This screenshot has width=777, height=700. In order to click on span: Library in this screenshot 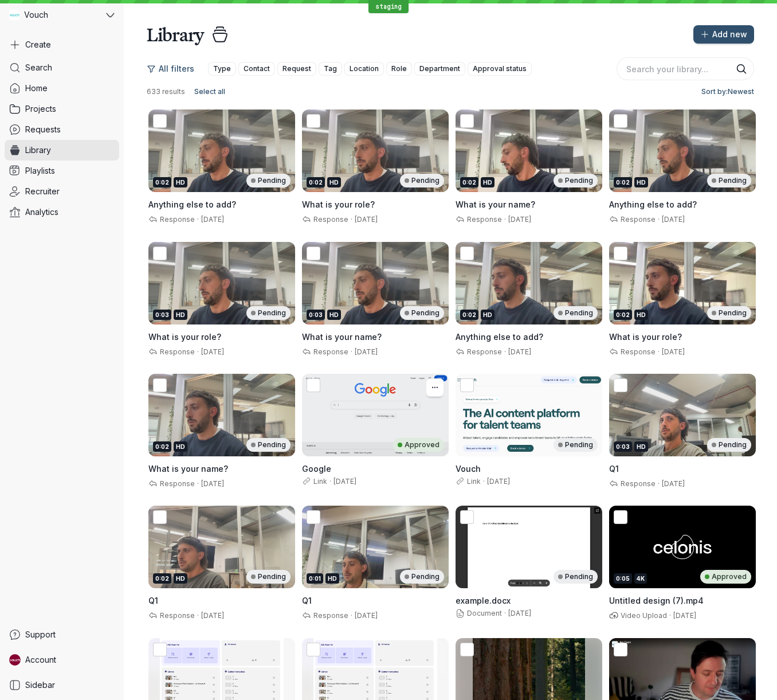, I will do `click(38, 151)`.